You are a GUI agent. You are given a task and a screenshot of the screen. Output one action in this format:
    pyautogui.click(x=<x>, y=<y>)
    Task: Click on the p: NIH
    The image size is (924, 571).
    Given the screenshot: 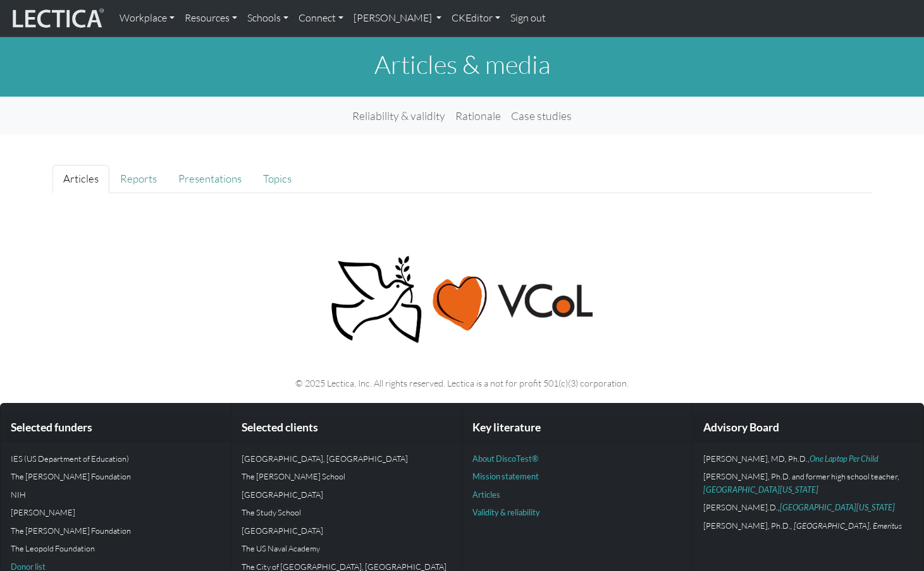 What is the action you would take?
    pyautogui.click(x=116, y=495)
    